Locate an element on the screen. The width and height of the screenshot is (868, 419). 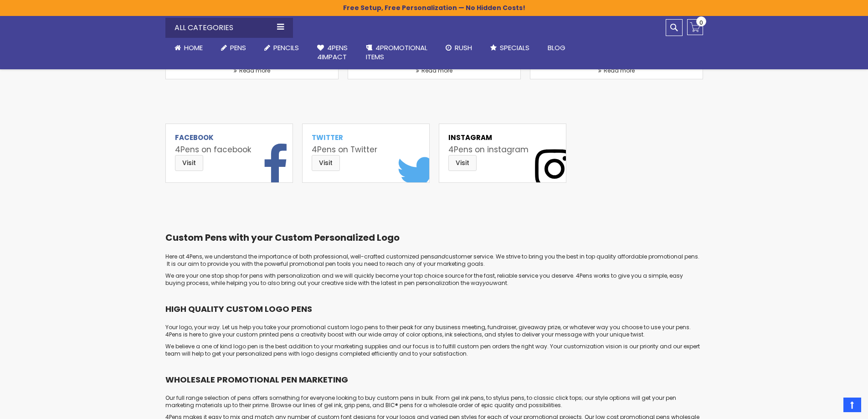
span: Rush is located at coordinates (463, 48).